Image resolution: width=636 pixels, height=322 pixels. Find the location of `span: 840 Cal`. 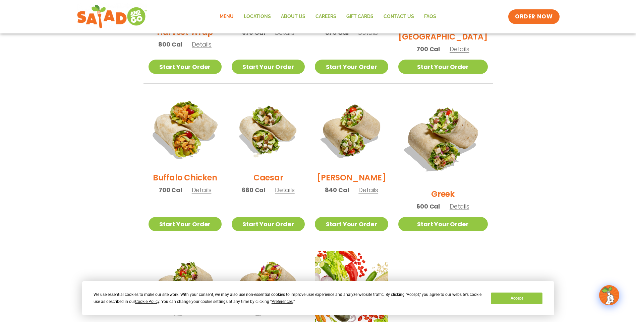

span: 840 Cal is located at coordinates (337, 190).